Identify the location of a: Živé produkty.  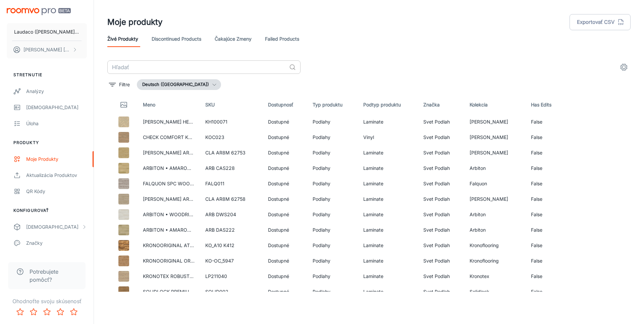
(122, 39).